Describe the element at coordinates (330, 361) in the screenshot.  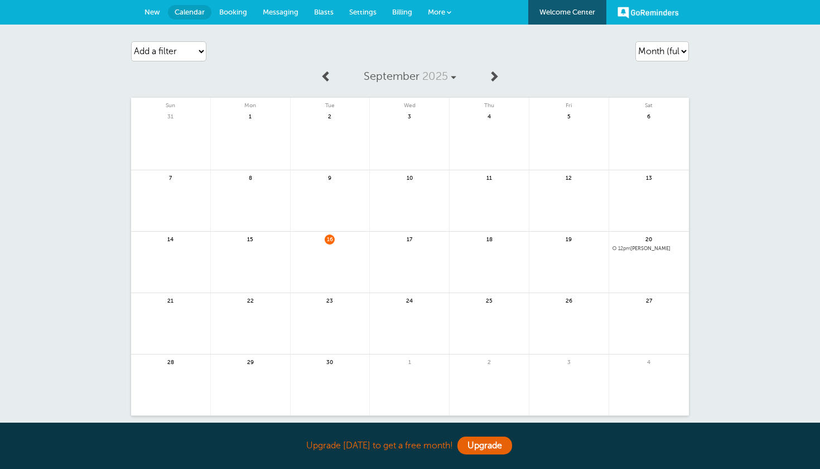
I see `span: 30` at that location.